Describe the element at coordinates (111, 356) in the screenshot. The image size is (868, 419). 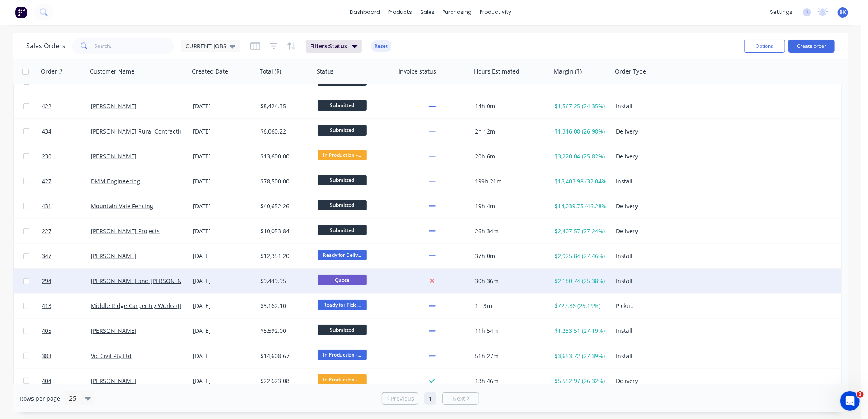
I see `a: Vic Civil Pty Ltd` at that location.